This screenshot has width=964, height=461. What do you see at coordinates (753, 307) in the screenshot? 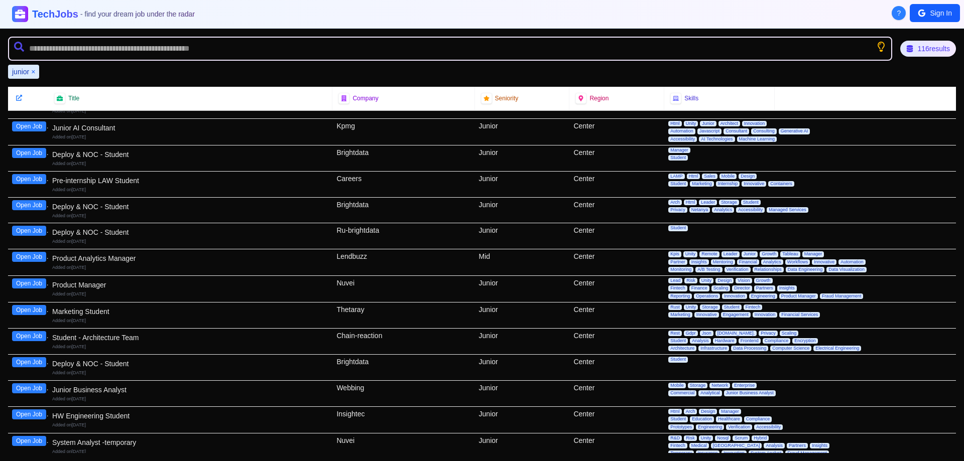
I see `span: Fintech` at bounding box center [753, 307].